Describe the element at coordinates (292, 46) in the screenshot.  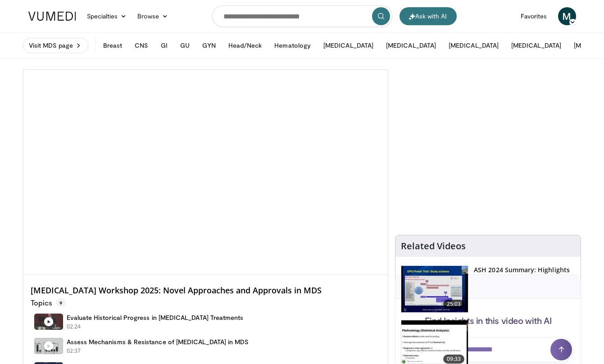
I see `button: Hematology` at that location.